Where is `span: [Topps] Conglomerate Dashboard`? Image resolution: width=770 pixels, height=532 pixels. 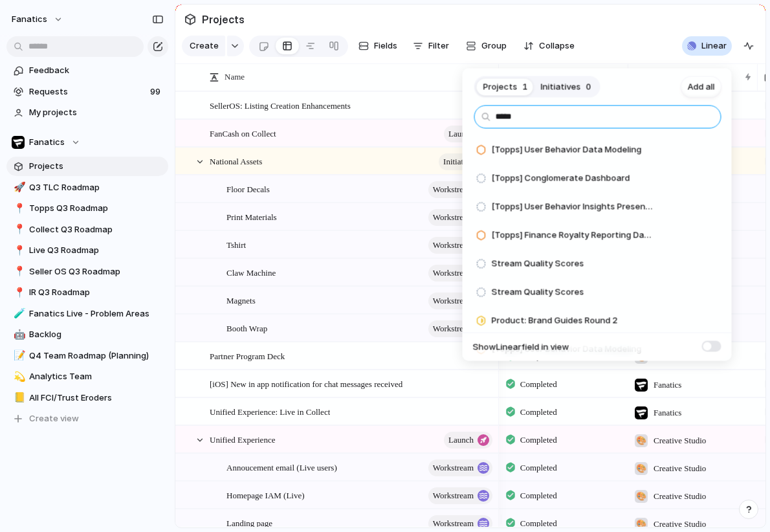 span: [Topps] Conglomerate Dashboard is located at coordinates (561, 179).